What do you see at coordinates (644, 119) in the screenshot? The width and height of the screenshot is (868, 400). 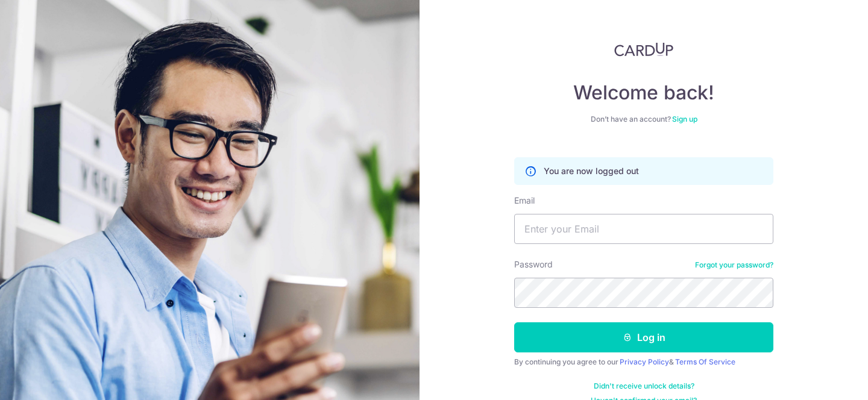 I see `div: Don’t have an account?` at bounding box center [644, 119].